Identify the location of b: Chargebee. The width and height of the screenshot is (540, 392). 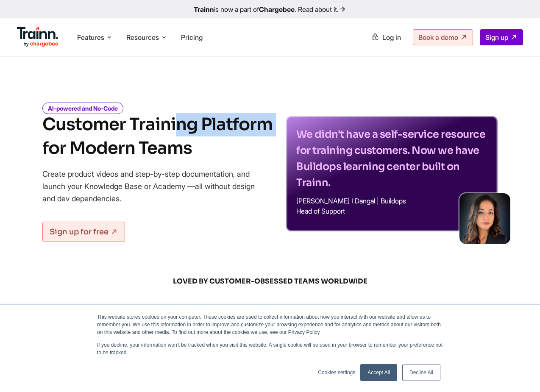
(277, 10).